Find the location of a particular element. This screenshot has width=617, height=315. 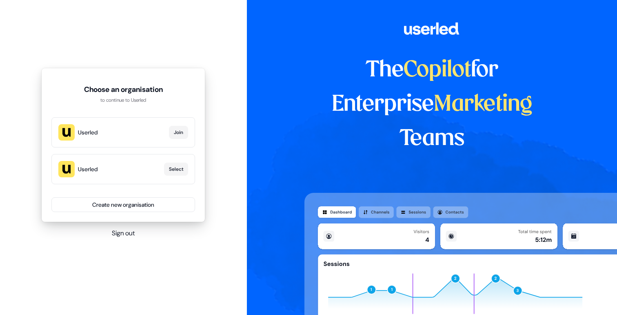

button: Join is located at coordinates (178, 132).